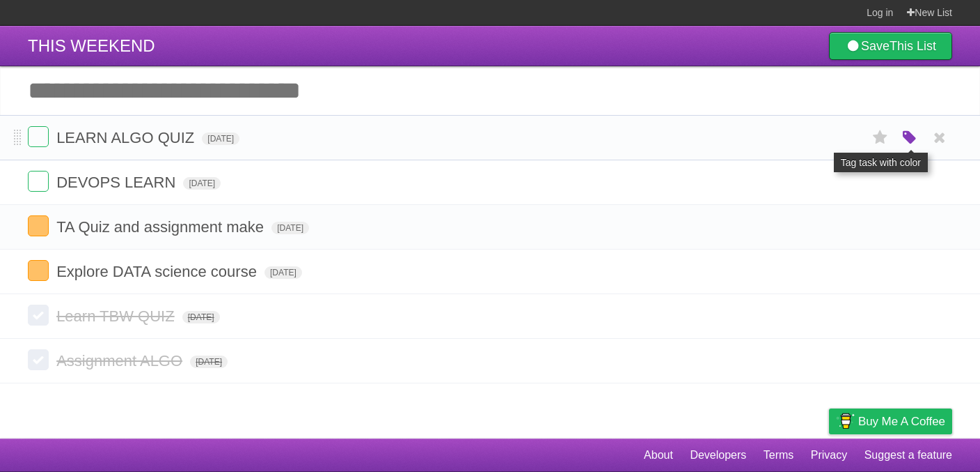  Describe the element at coordinates (881, 138) in the screenshot. I see `label: Star task` at that location.